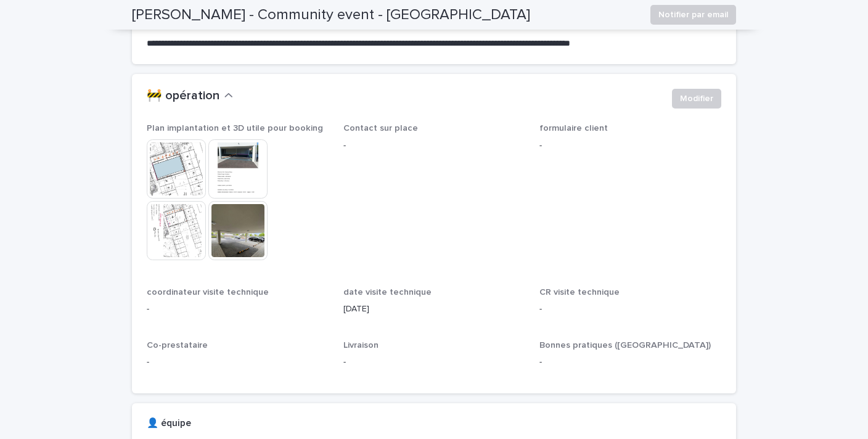 The width and height of the screenshot is (868, 439). Describe the element at coordinates (579, 292) in the screenshot. I see `span: CR visite technique` at that location.